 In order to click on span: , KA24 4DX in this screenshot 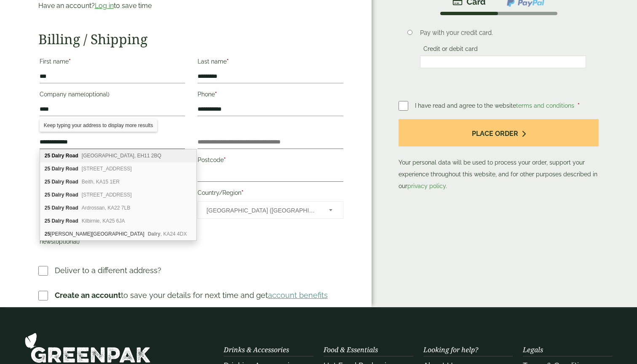, I will do `click(167, 234)`.